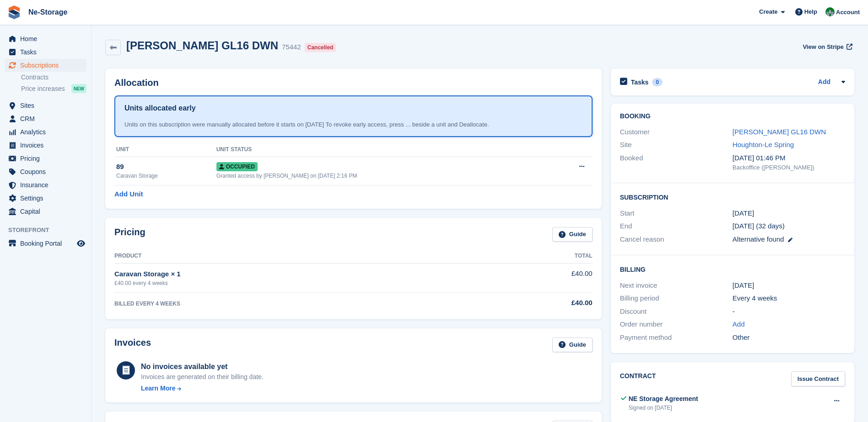 The height and width of the screenshot is (422, 868). Describe the element at coordinates (295, 256) in the screenshot. I see `th: Product` at that location.